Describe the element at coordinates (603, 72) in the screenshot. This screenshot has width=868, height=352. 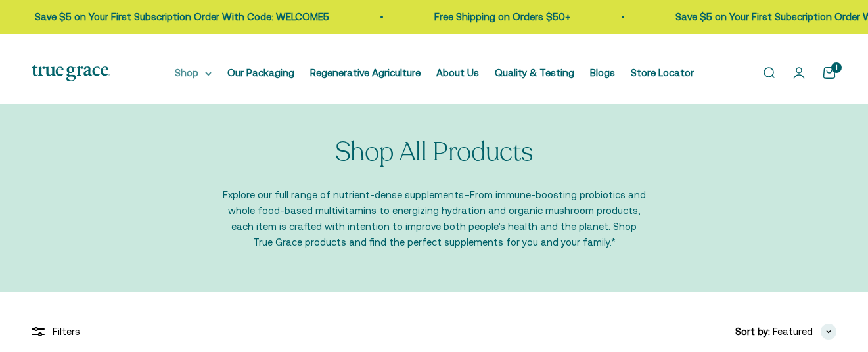
I see `a: Blogs` at that location.